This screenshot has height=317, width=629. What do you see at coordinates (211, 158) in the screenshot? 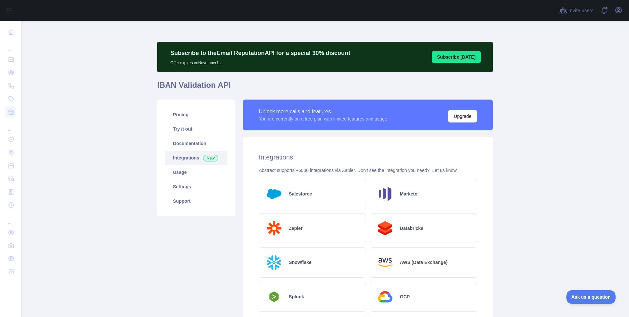
I see `span: New` at bounding box center [211, 158].